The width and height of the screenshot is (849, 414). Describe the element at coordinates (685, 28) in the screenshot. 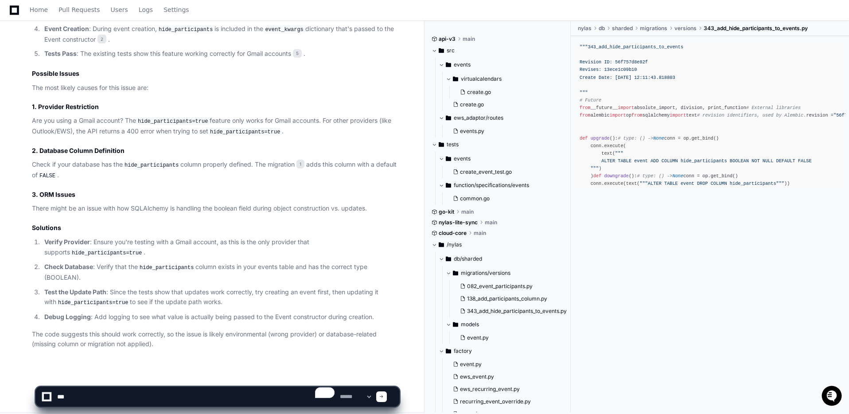

I see `span: versions` at that location.